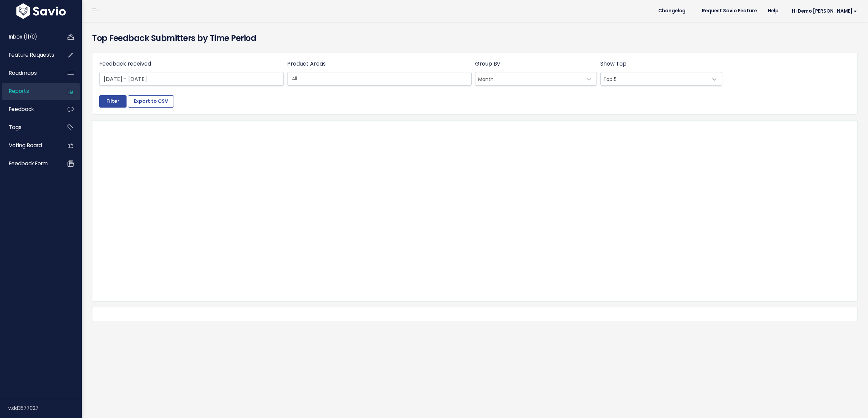 This screenshot has height=418, width=868. I want to click on a: Voting Board, so click(29, 145).